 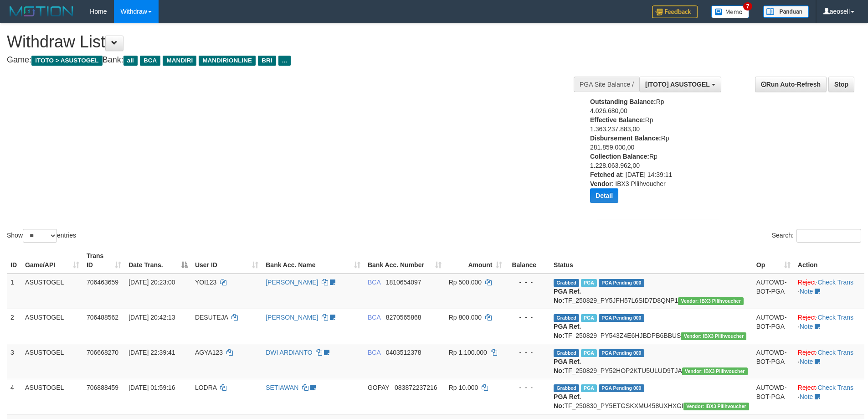 I want to click on span: LODRA, so click(x=206, y=387).